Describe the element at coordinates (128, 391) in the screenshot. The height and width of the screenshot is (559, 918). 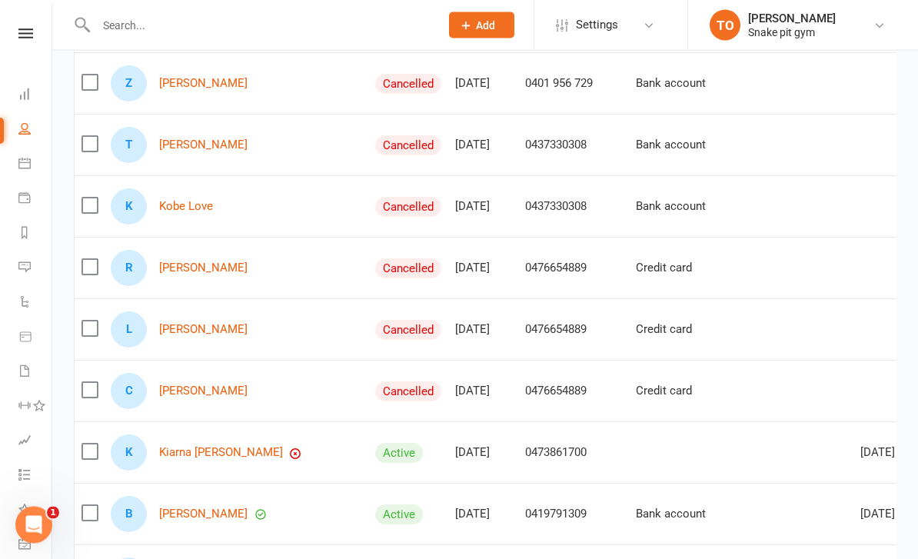
I see `div: Chayse` at that location.